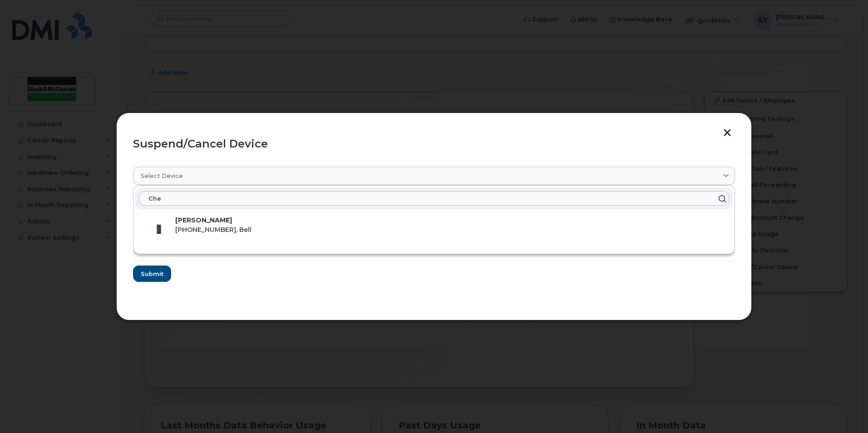 This screenshot has height=433, width=868. I want to click on span: Submit, so click(152, 274).